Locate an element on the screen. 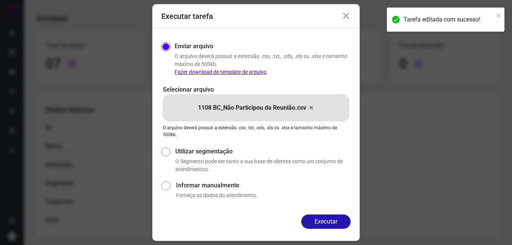 Image resolution: width=512 pixels, height=245 pixels. label: Informar manualmente is located at coordinates (263, 186).